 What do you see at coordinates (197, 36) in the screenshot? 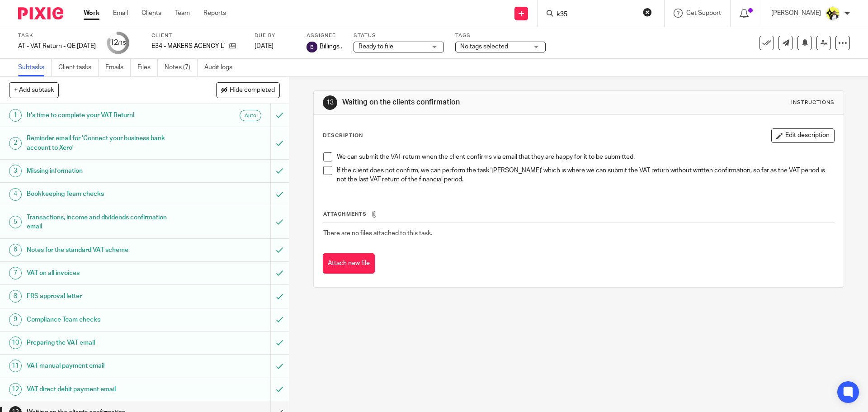
I see `label: Client` at bounding box center [197, 36].